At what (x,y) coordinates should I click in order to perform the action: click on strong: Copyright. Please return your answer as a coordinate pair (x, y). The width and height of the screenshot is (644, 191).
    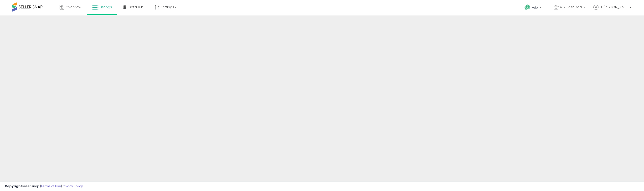
    Looking at the image, I should click on (13, 186).